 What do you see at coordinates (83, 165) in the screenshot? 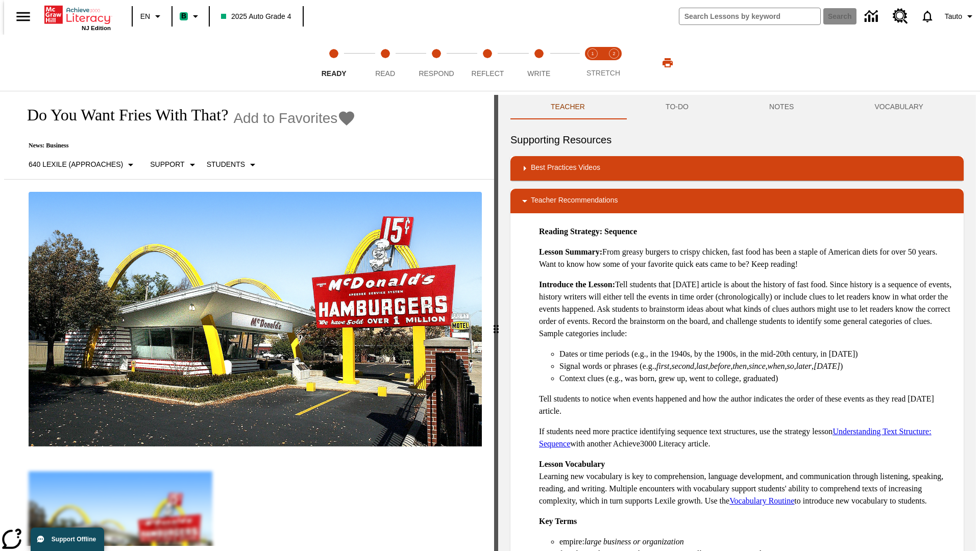
I see `button: Select Lexile, 640 Lexile (Approaches)` at bounding box center [83, 165].